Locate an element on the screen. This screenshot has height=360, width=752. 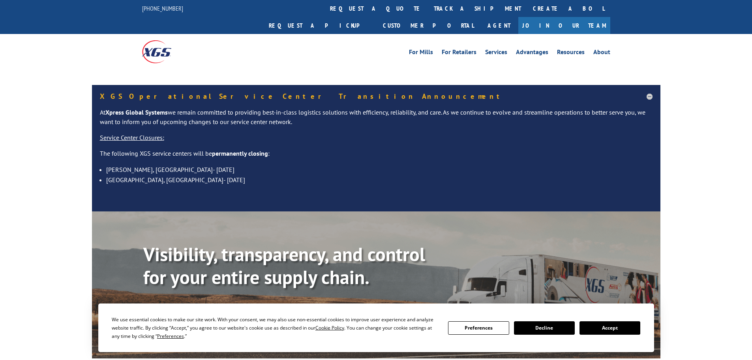
button: Accept is located at coordinates (610, 328).